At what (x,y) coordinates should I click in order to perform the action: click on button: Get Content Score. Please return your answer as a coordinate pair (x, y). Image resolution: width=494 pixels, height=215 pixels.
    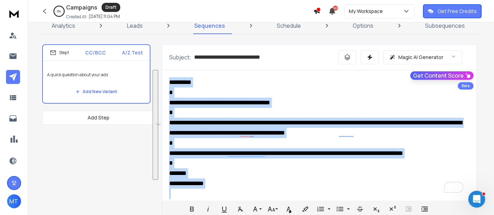
    Looking at the image, I should click on (442, 76).